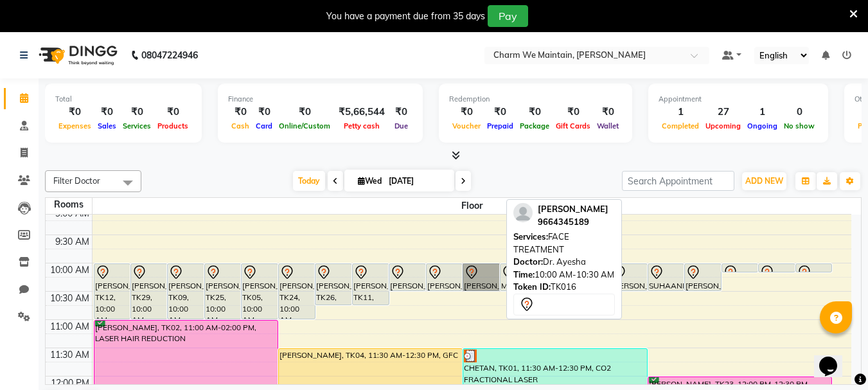  What do you see at coordinates (523, 274) in the screenshot?
I see `span: Time:` at bounding box center [523, 274].